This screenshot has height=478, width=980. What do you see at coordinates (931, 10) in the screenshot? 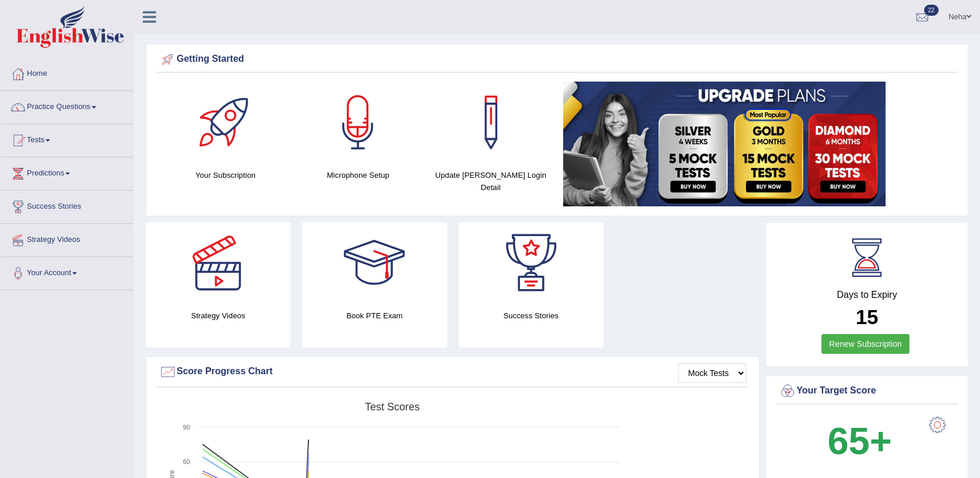
I see `span: 22` at bounding box center [931, 10].